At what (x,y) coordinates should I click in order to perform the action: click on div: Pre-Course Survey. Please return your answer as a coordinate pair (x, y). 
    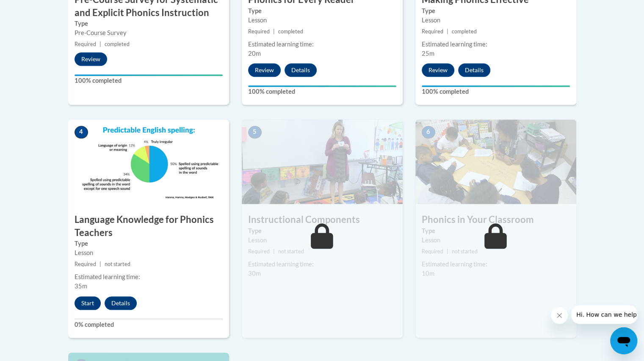
    Looking at the image, I should click on (149, 33).